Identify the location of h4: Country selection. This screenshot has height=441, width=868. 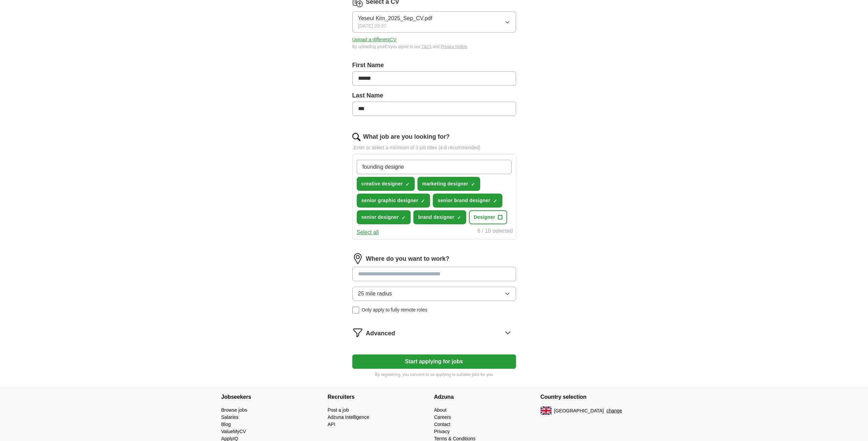
(594, 397).